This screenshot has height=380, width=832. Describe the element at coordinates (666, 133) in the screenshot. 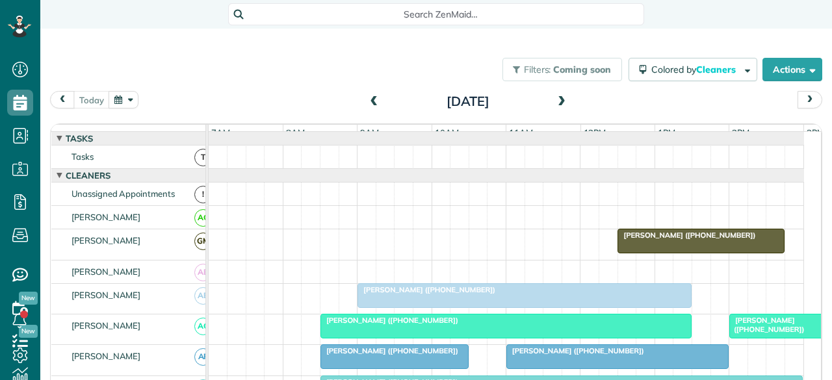

I see `span: 1pm` at that location.